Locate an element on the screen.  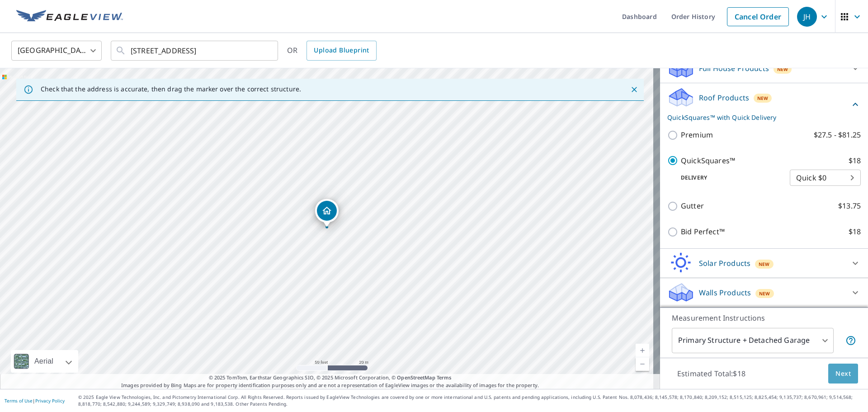
a: Current Level 19, Zoom In is located at coordinates (642, 350).